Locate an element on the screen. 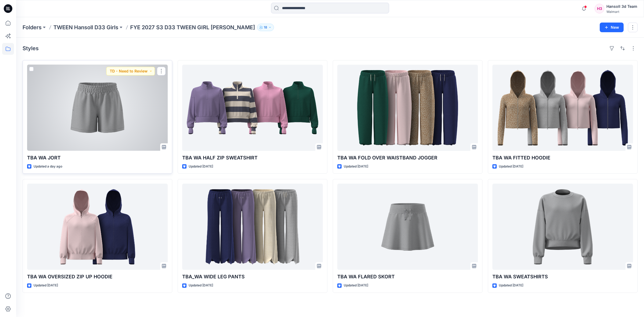  a: TBA WA FLARED SKORT is located at coordinates (407, 226).